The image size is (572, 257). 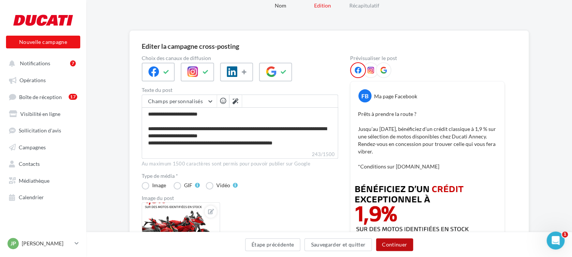 I want to click on div: Récapitulatif, so click(x=365, y=6).